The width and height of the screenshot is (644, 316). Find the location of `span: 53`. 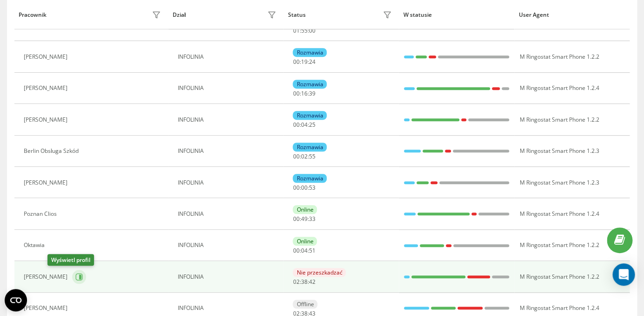

span: 53 is located at coordinates (312, 187).